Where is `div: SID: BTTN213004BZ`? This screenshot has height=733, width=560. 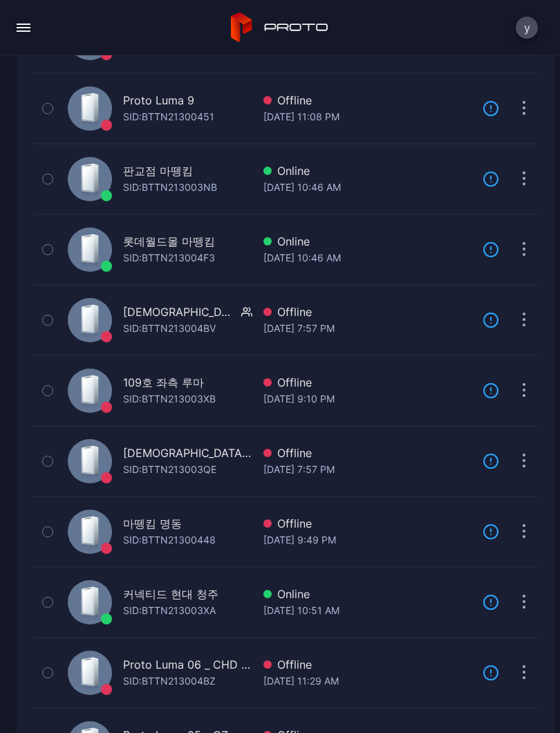
div: SID: BTTN213004BZ is located at coordinates (170, 681).